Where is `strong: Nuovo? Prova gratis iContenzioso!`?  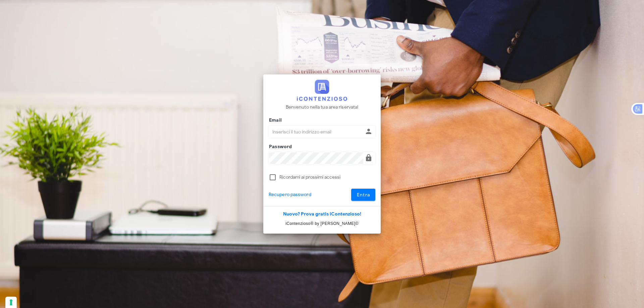 strong: Nuovo? Prova gratis iContenzioso! is located at coordinates (322, 214).